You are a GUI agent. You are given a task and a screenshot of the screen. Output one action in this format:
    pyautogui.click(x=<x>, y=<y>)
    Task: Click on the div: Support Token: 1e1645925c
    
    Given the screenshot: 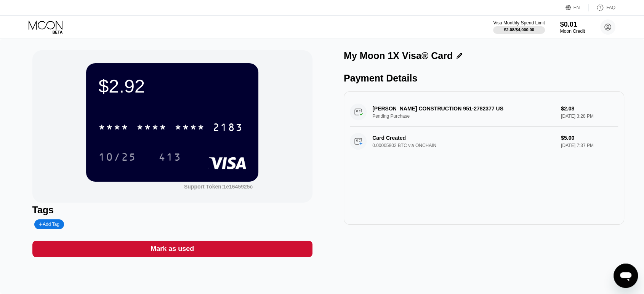 What is the action you would take?
    pyautogui.click(x=219, y=187)
    